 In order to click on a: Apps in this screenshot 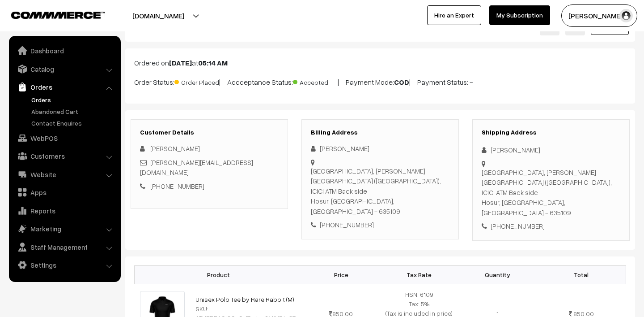, I will do `click(64, 192)`.